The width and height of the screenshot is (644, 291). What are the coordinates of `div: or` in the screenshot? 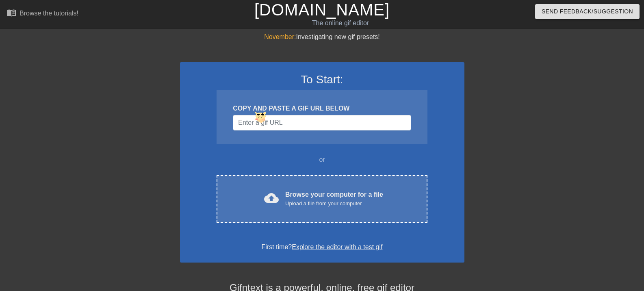 It's located at (322, 160).